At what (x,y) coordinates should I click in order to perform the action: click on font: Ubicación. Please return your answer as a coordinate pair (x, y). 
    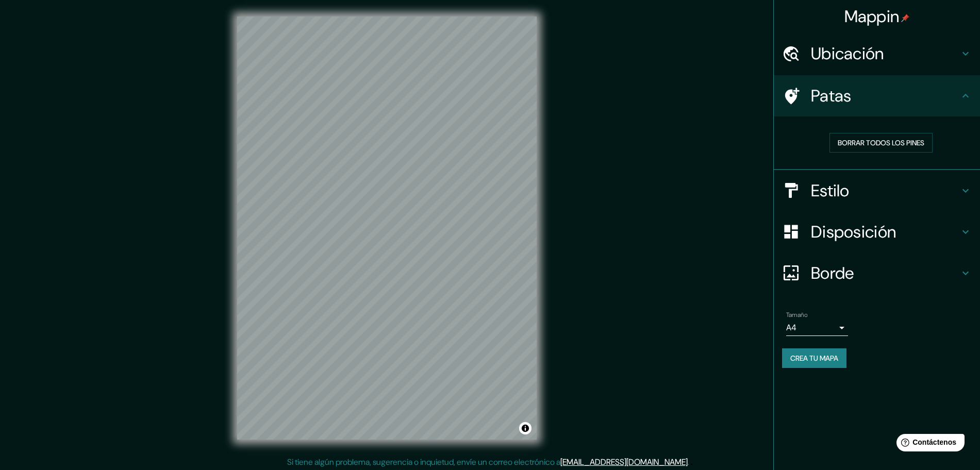
    Looking at the image, I should click on (847, 54).